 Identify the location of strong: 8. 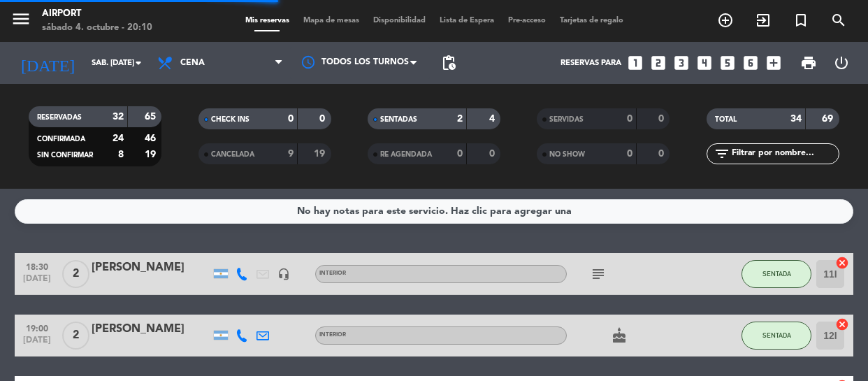
(121, 154).